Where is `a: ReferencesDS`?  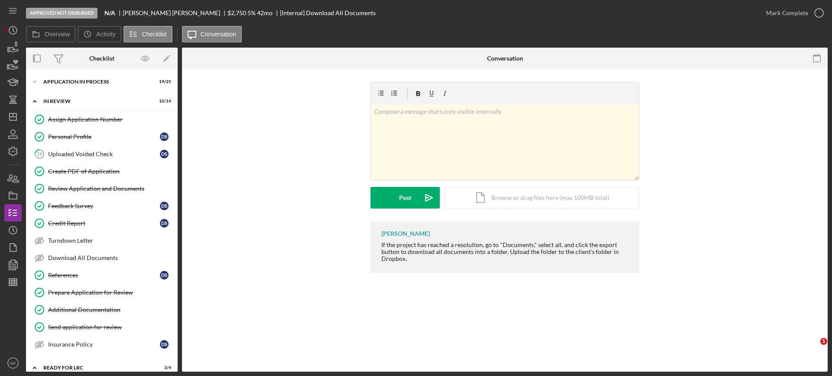 a: ReferencesDS is located at coordinates (102, 275).